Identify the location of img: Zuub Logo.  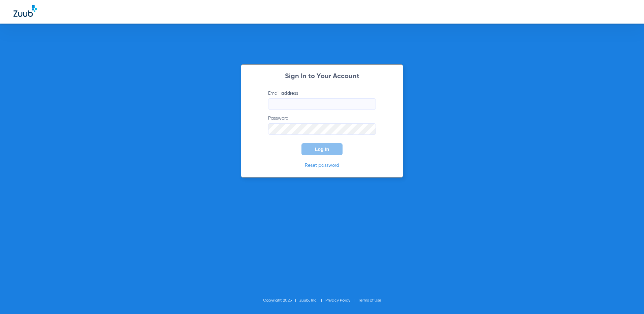
(25, 11).